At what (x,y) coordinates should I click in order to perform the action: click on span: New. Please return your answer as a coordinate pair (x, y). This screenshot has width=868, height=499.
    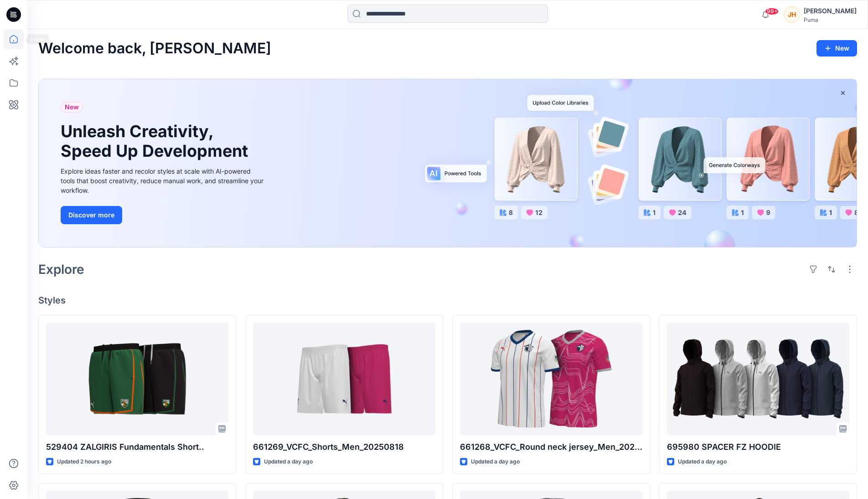
    Looking at the image, I should click on (71, 107).